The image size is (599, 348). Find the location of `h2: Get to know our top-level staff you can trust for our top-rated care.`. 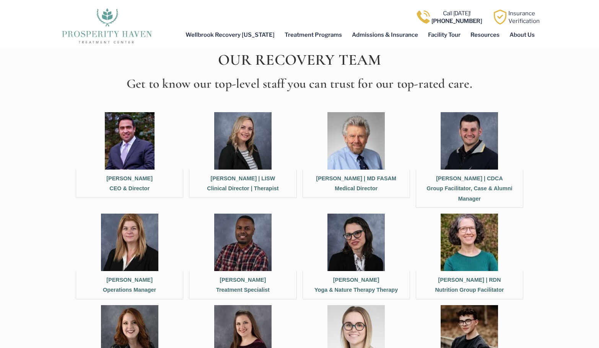

h2: Get to know our top-level staff you can trust for our top-rated care. is located at coordinates (299, 84).